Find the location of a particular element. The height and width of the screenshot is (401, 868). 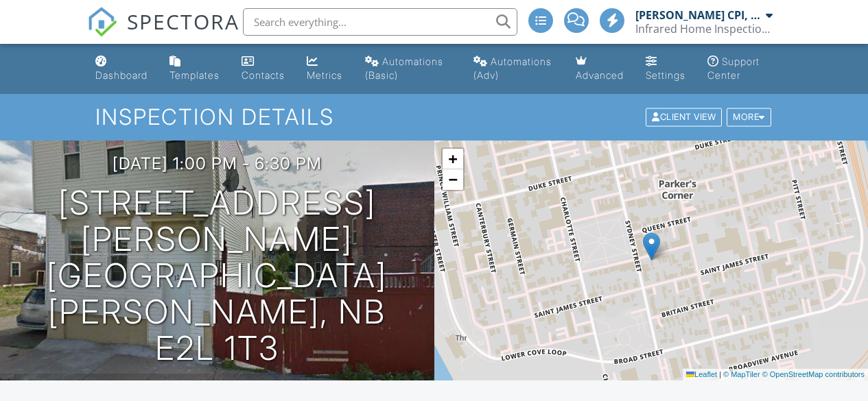

a: Support Center is located at coordinates (740, 69).